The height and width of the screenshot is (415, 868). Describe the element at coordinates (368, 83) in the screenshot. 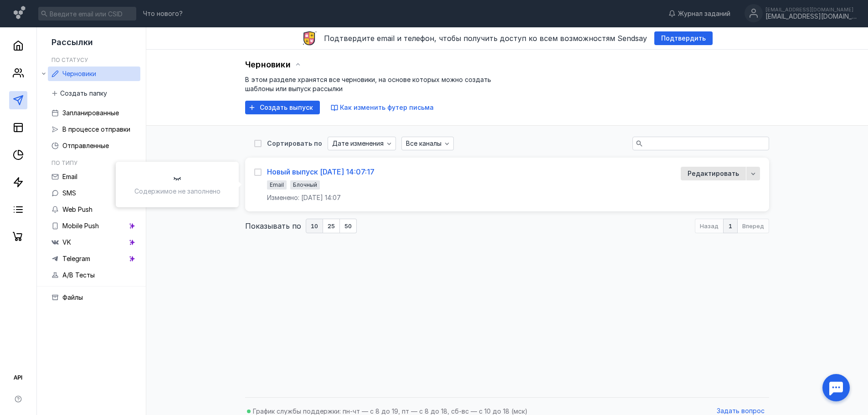

I see `span: В этом разделе хранятся все черновики, на основе которых можно создать шаблоны или выпуск рассылки` at that location.